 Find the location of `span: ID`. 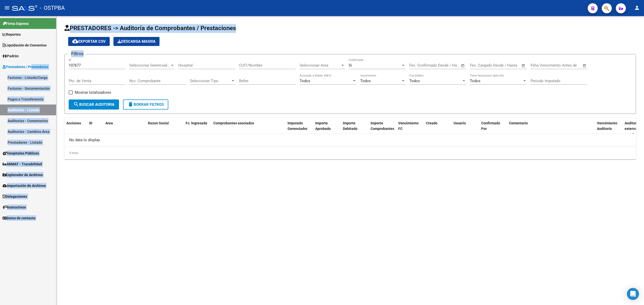

span: ID is located at coordinates (90, 123).